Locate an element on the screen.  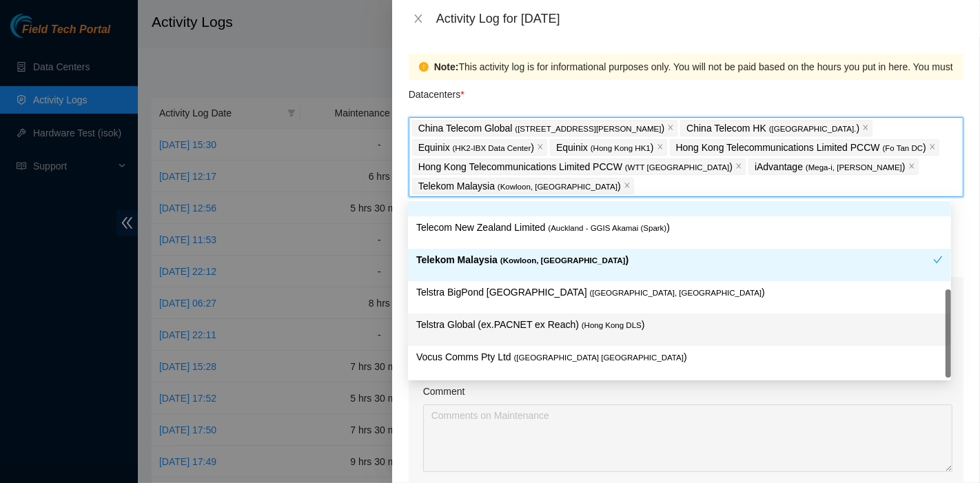
span: ( HK2-IBX Data Center is located at coordinates (492, 148).